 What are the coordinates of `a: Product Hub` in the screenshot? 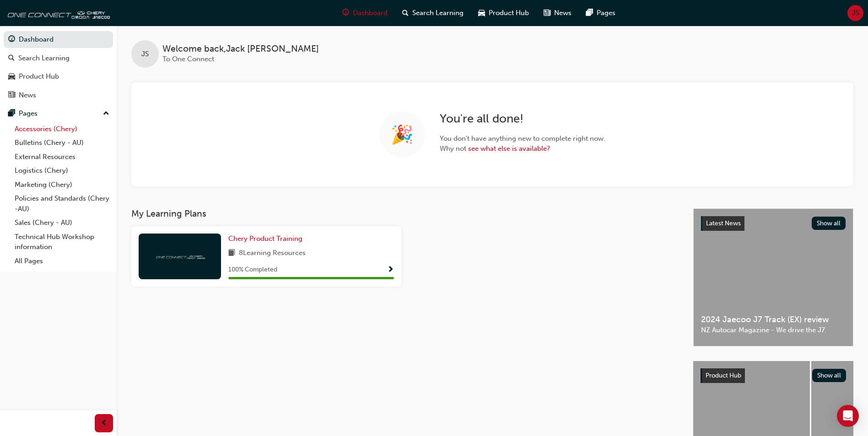 It's located at (58, 76).